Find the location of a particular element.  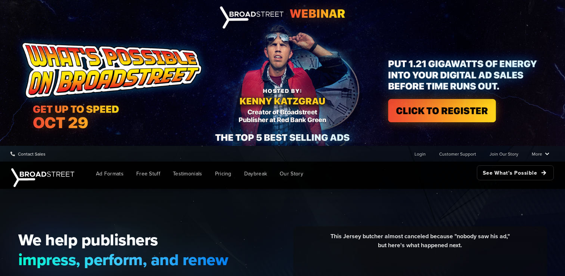

a: Ad Formats is located at coordinates (110, 173).